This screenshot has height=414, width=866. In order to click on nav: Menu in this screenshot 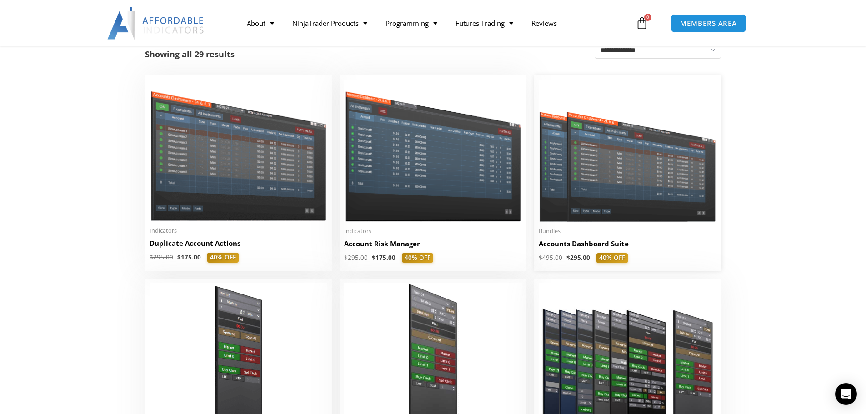, I will do `click(436, 23)`.